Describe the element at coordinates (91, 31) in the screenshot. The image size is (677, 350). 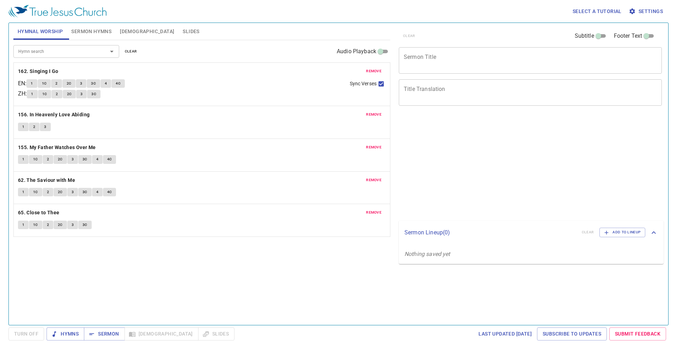
I see `span: Sermon Hymns` at that location.